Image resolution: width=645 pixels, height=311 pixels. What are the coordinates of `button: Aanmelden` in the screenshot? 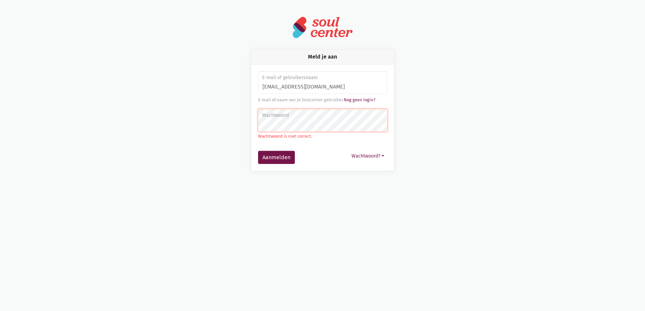 It's located at (276, 158).